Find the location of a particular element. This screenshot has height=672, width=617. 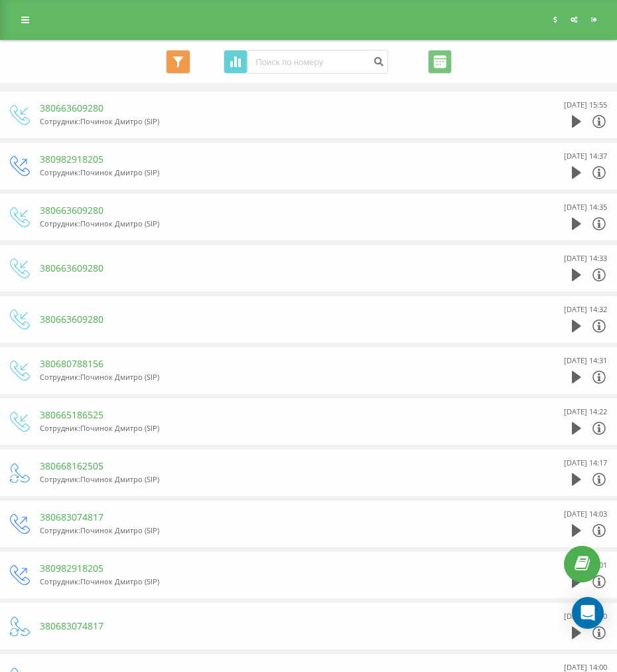

a: 380665186525 is located at coordinates (72, 414).